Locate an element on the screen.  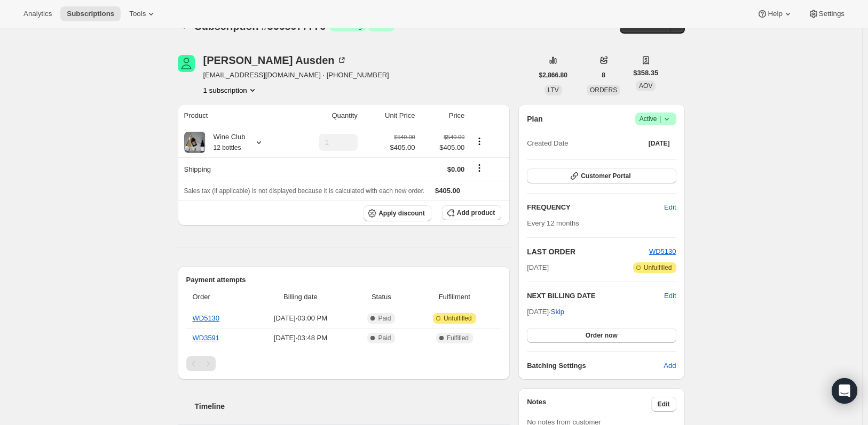
button: $2,866.80 is located at coordinates (553, 75).